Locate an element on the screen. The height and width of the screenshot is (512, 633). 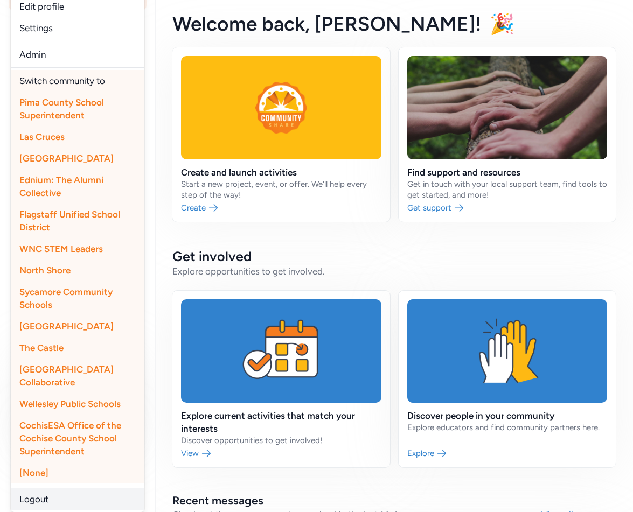
span: [None] is located at coordinates (34, 473).